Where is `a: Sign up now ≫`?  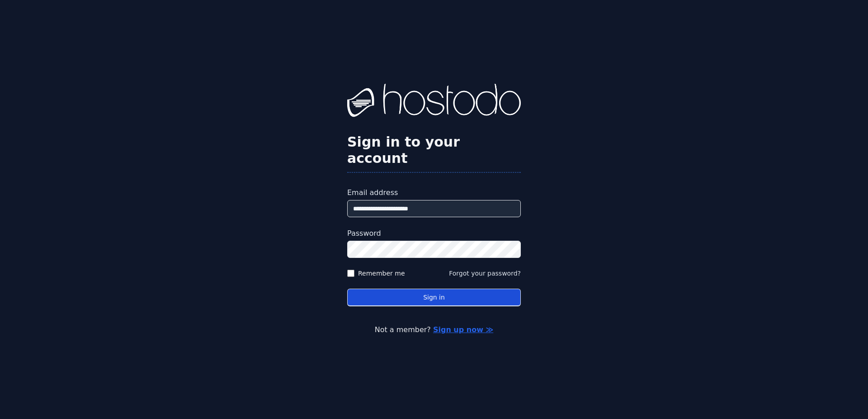 a: Sign up now ≫ is located at coordinates (463, 329).